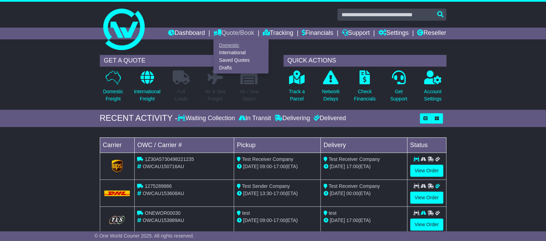 The height and width of the screenshot is (241, 546). Describe the element at coordinates (266, 186) in the screenshot. I see `span: Test Sender Company` at that location.